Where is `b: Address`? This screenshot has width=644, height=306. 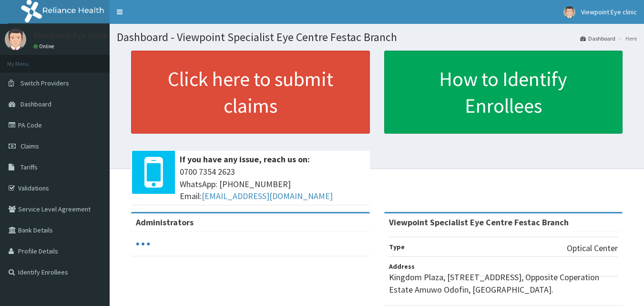 b: Address is located at coordinates (402, 266).